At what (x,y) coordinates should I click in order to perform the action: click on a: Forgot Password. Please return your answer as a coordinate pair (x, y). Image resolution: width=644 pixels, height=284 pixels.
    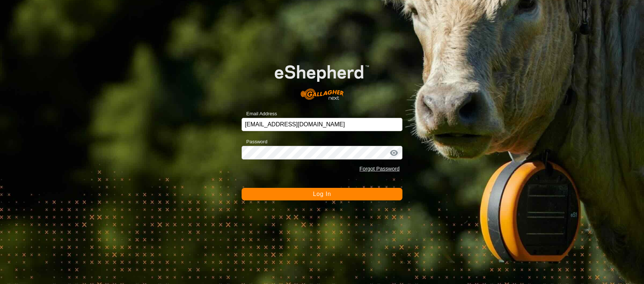
    Looking at the image, I should click on (379, 169).